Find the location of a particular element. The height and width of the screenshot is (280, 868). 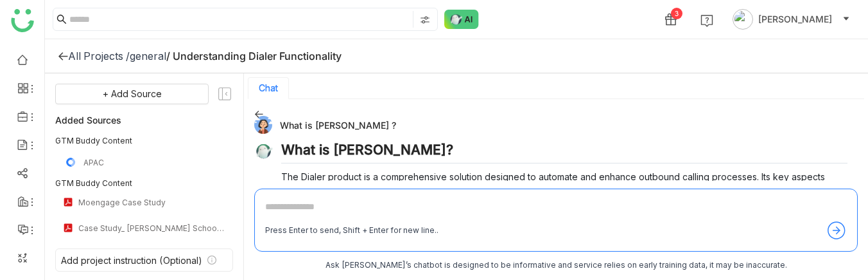

div: Add project instruction (Optional) is located at coordinates (131, 260).